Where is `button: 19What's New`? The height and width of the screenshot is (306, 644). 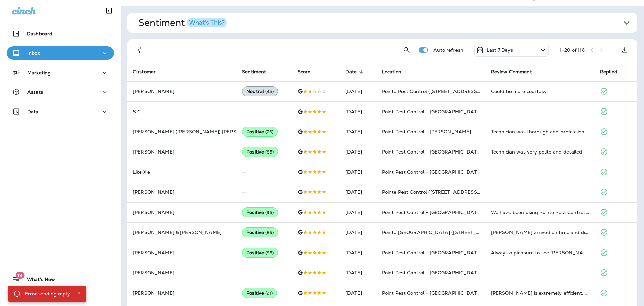 button: 19What's New is located at coordinates (60, 279).